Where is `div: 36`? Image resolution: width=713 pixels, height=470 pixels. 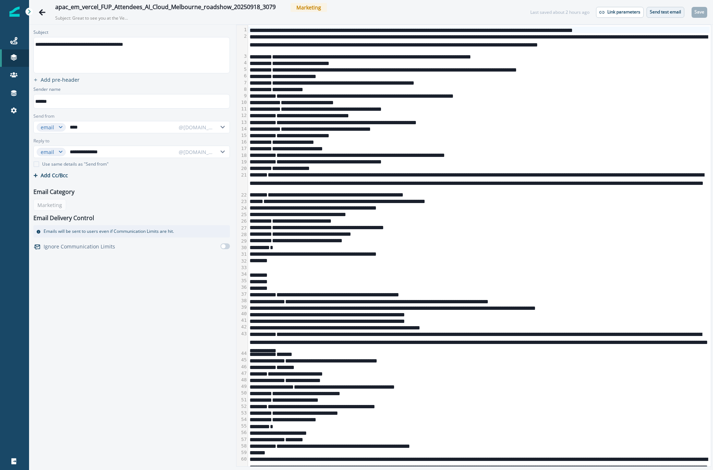 div: 36 is located at coordinates (242, 287).